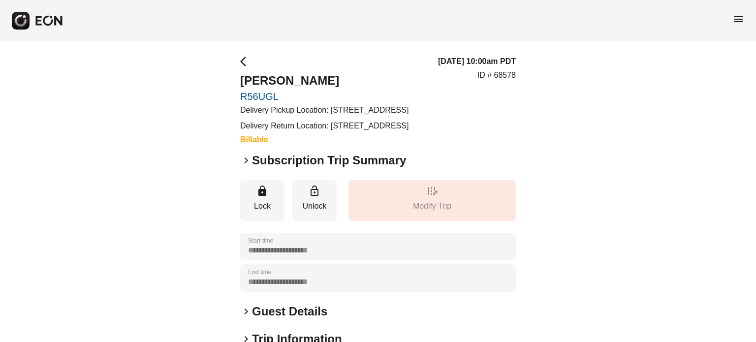  What do you see at coordinates (262, 206) in the screenshot?
I see `p: Lock` at bounding box center [262, 206].